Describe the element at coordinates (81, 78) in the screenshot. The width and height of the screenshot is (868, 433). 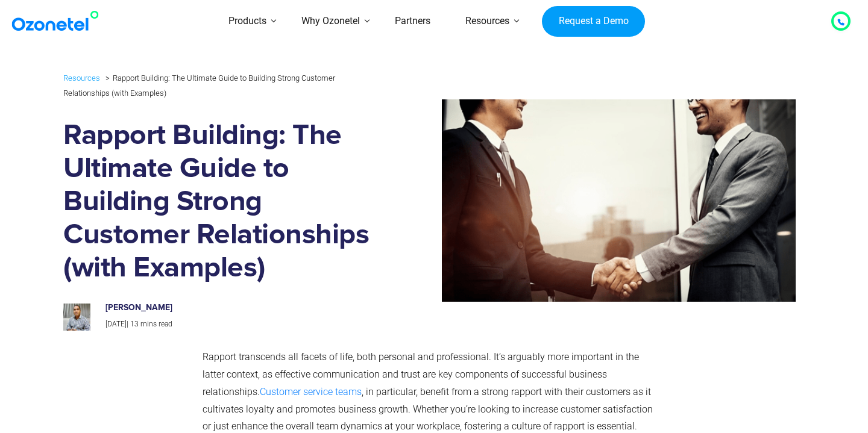
I see `a: Resources` at that location.